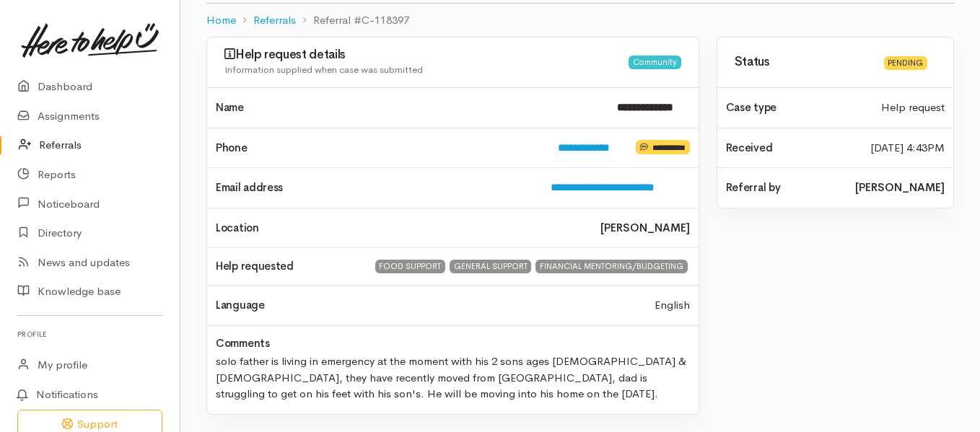 The image size is (980, 432). Describe the element at coordinates (426, 54) in the screenshot. I see `h3: Help request details` at that location.